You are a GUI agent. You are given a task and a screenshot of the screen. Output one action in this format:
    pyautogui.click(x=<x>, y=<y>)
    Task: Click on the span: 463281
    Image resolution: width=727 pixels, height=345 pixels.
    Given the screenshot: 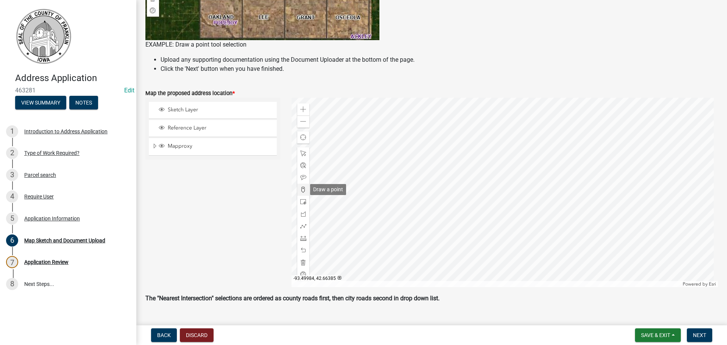 What is the action you would take?
    pyautogui.click(x=68, y=90)
    